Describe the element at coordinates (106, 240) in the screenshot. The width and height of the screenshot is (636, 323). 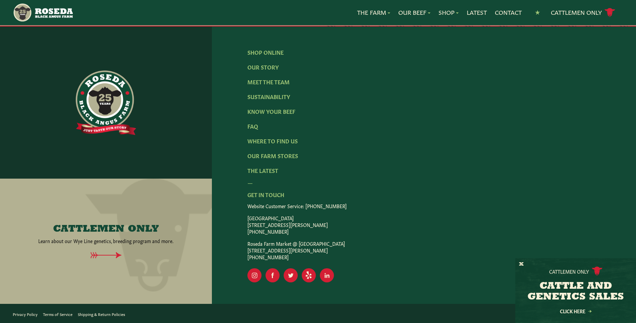
I see `p: Learn about our Wye Line genetics, breeding program and more.` at that location.